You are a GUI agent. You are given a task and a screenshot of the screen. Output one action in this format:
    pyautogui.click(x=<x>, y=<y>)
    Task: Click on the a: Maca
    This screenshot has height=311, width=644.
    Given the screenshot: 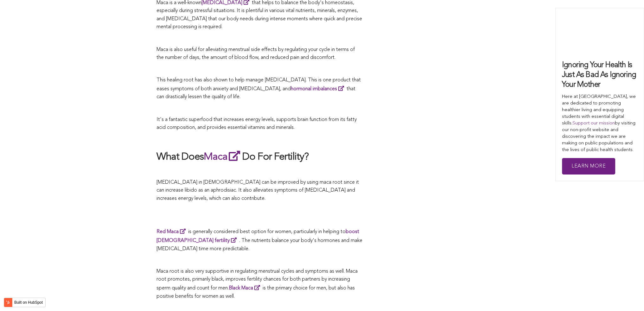 What is the action you would take?
    pyautogui.click(x=223, y=157)
    